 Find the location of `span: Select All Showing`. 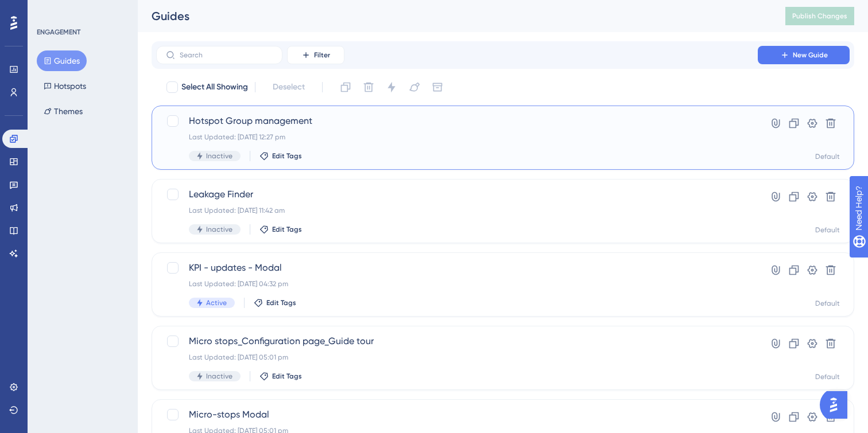

span: Select All Showing is located at coordinates (215, 87).